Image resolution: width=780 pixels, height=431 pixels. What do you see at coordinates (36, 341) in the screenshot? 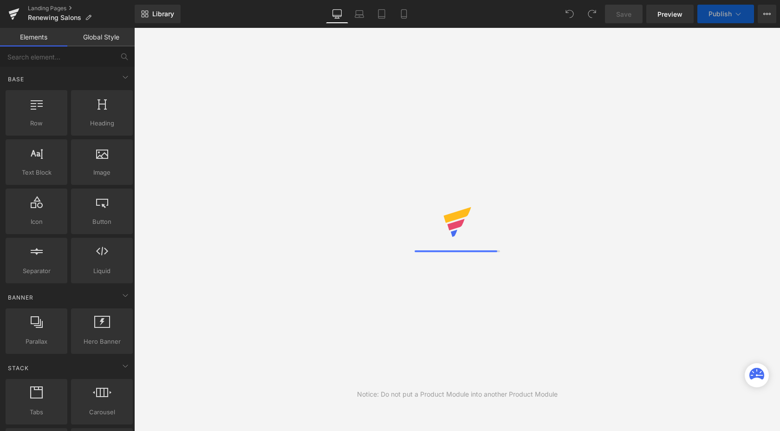
I see `span: Parallax` at bounding box center [36, 341].